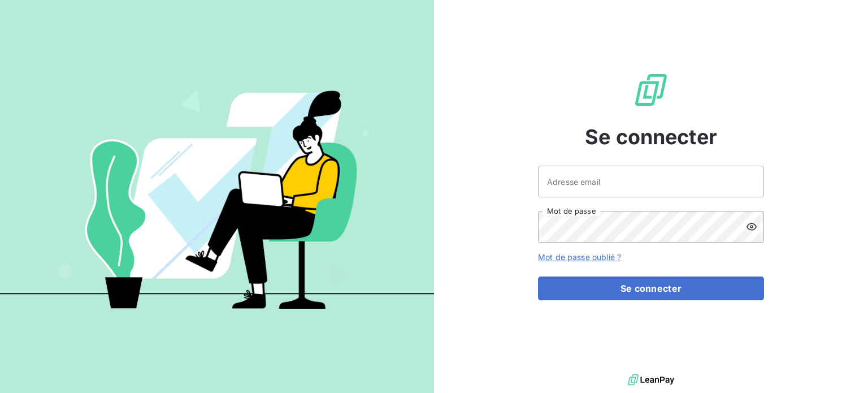  Describe the element at coordinates (651, 136) in the screenshot. I see `span: Se connecter` at that location.